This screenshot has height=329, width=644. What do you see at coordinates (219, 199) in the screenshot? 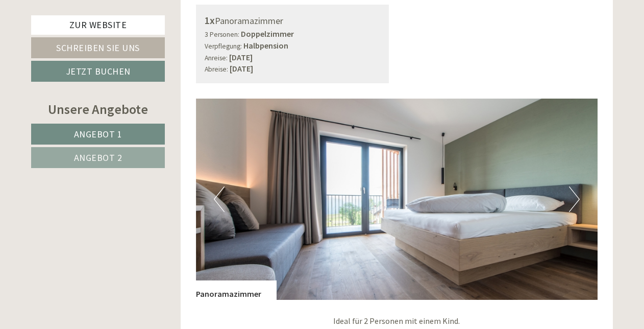
I see `button: Previous` at bounding box center [219, 199].